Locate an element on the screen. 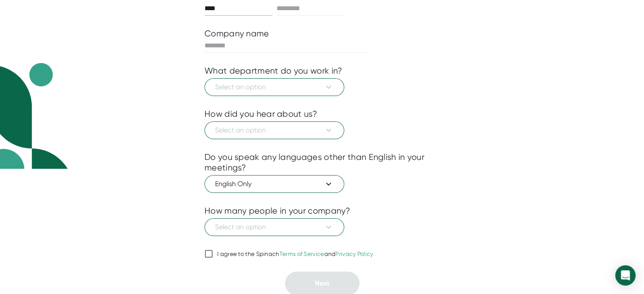 The image size is (644, 294). div: How many people in your company? is located at coordinates (277, 211).